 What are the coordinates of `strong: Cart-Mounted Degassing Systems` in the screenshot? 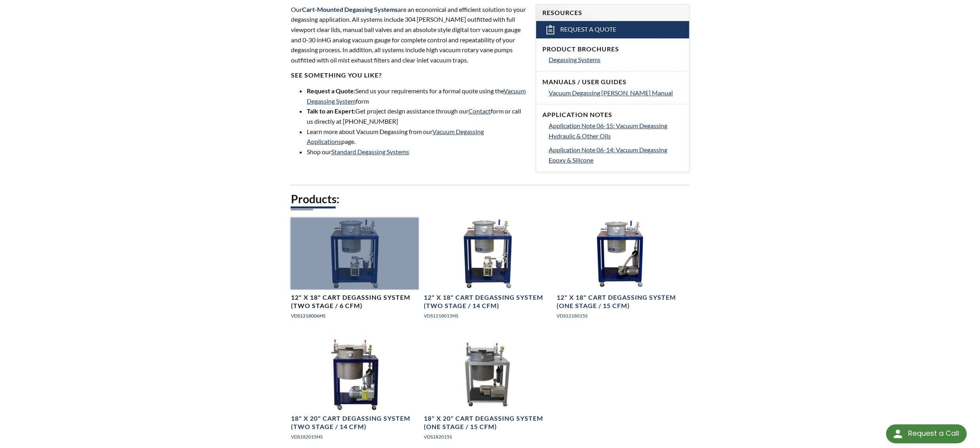 It's located at (350, 9).